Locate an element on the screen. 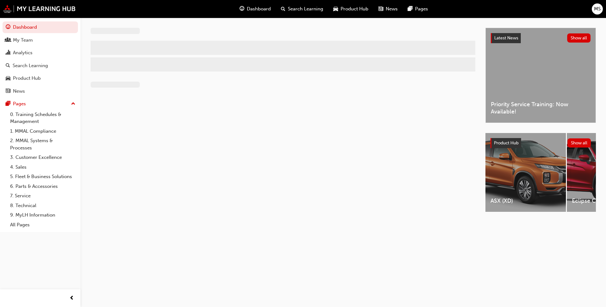  span: chart-icon is located at coordinates (8, 53).